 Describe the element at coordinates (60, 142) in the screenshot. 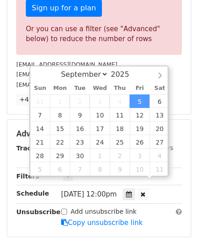

I see `span: September 22, 2025` at that location.